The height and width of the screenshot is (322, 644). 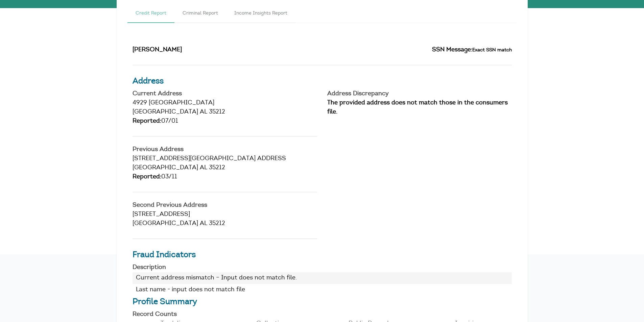 What do you see at coordinates (322, 255) in the screenshot?
I see `h3: Fraud Indicators` at bounding box center [322, 255].